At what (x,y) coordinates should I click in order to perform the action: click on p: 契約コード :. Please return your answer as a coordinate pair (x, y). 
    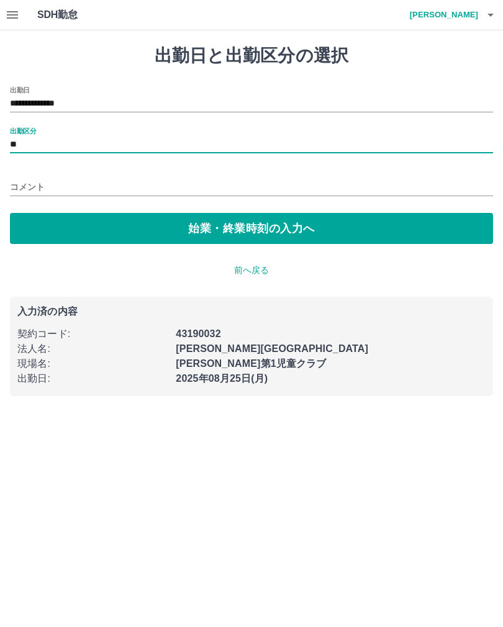
    Looking at the image, I should click on (93, 334).